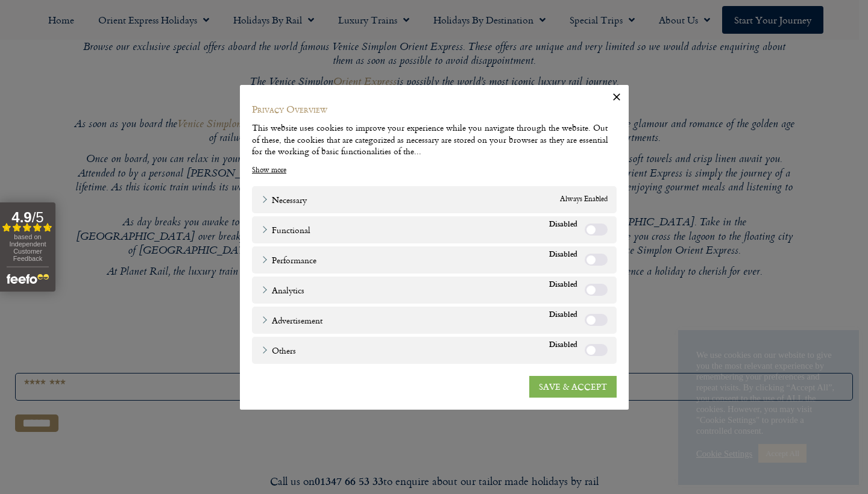  What do you see at coordinates (284, 199) in the screenshot?
I see `a: Necessary` at bounding box center [284, 199].